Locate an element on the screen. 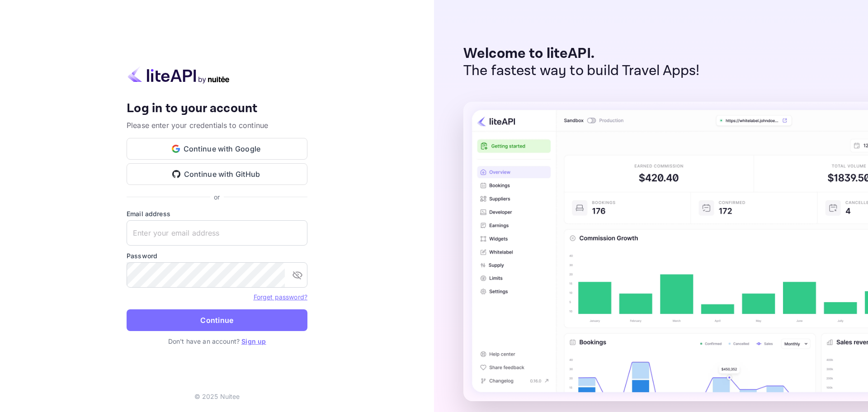 The width and height of the screenshot is (868, 412). p: or is located at coordinates (217, 196).